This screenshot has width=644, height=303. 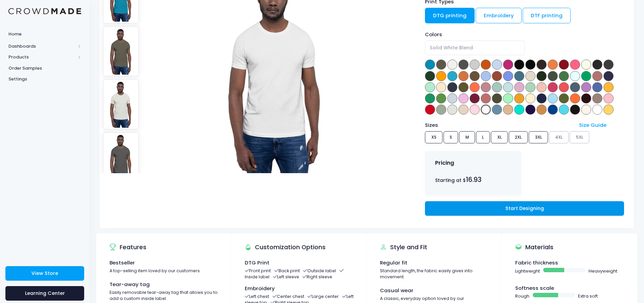 I want to click on h4: Pricing, so click(x=444, y=163).